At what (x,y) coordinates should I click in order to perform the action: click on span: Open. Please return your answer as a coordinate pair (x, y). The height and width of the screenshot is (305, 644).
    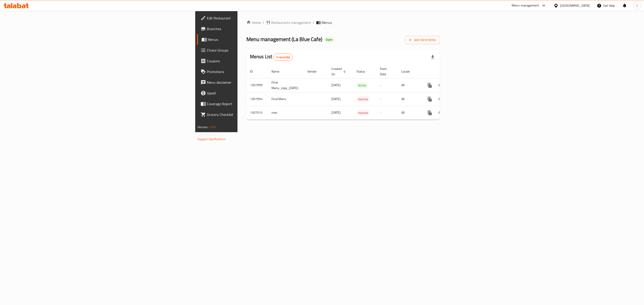
    Looking at the image, I should click on (329, 39).